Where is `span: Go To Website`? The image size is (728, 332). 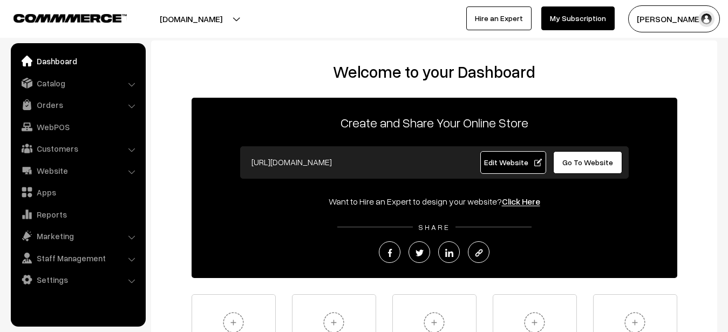
span: Go To Website is located at coordinates (588, 162).